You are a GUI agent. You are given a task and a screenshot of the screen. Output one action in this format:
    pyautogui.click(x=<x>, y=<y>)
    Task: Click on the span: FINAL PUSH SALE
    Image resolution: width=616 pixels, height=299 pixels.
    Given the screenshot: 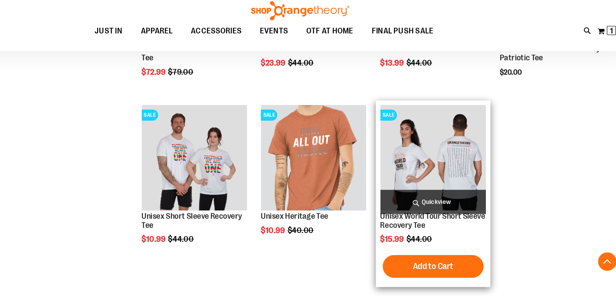 What is the action you would take?
    pyautogui.click(x=405, y=37)
    